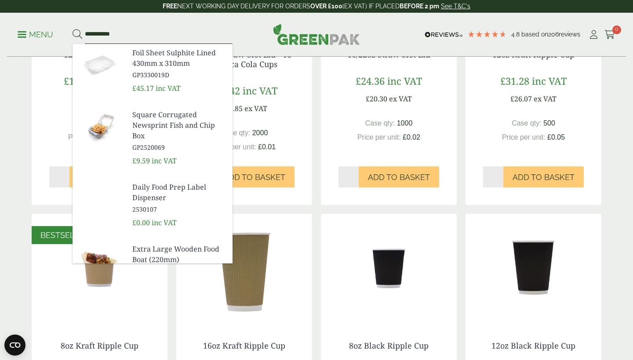 The width and height of the screenshot is (633, 360). Describe the element at coordinates (99, 127) in the screenshot. I see `a: GP2520069` at that location.